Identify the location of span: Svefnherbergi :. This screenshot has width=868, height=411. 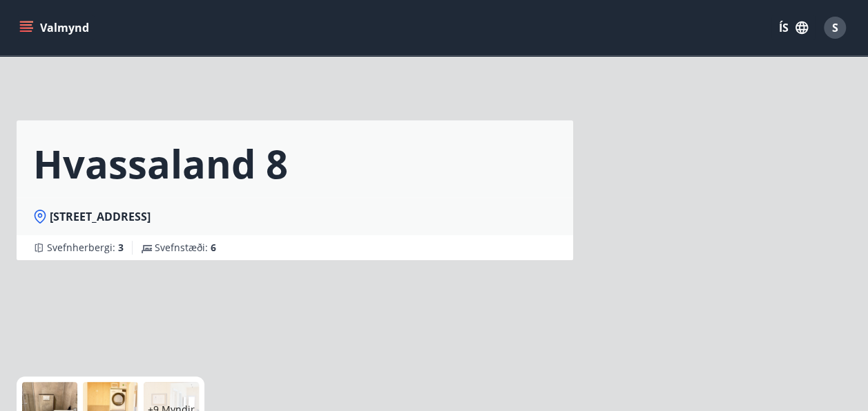
(85, 248).